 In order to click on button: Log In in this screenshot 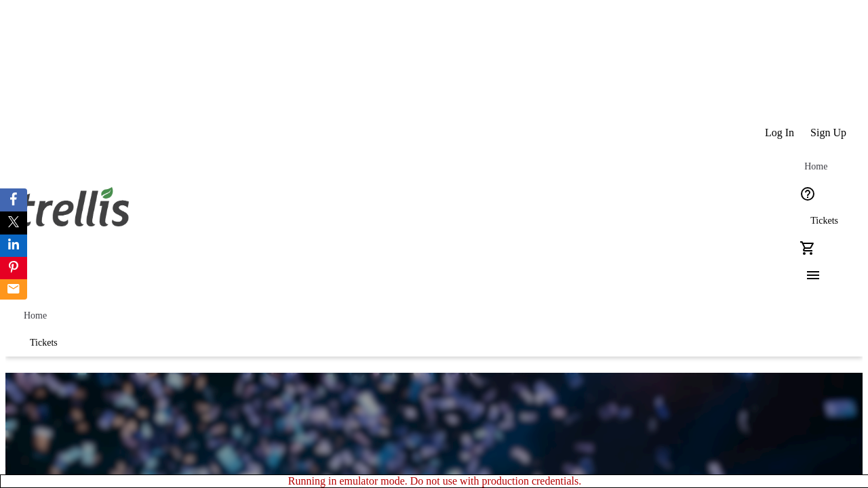, I will do `click(779, 133)`.